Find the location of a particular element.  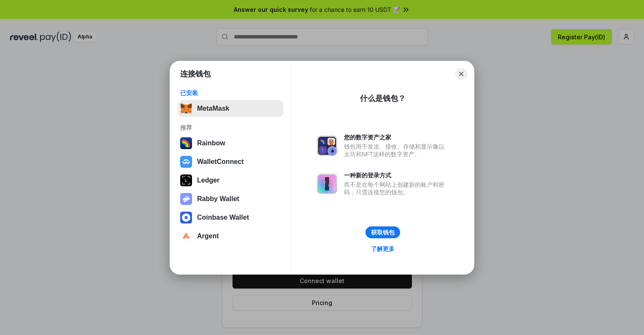

div: Rainbow is located at coordinates (211, 143).